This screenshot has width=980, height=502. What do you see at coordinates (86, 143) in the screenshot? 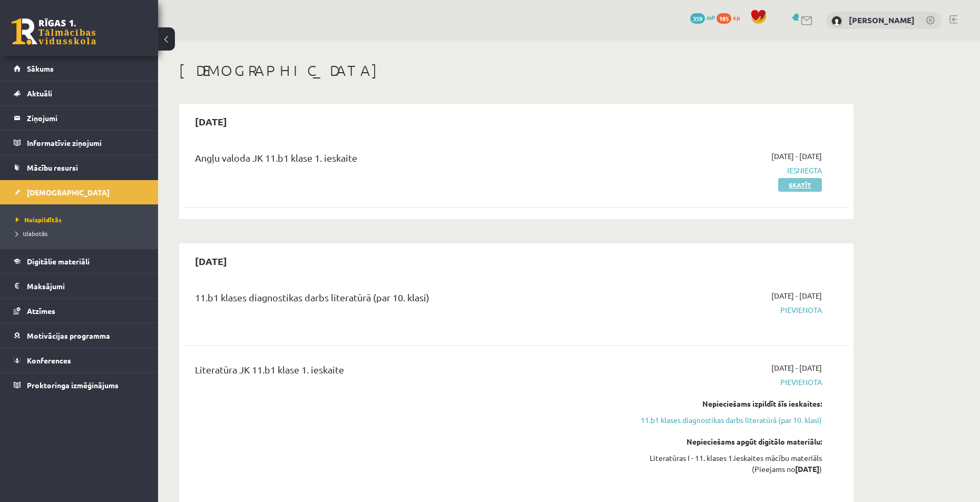
I see `legend: Informatīvie ziņojumi` at bounding box center [86, 143].